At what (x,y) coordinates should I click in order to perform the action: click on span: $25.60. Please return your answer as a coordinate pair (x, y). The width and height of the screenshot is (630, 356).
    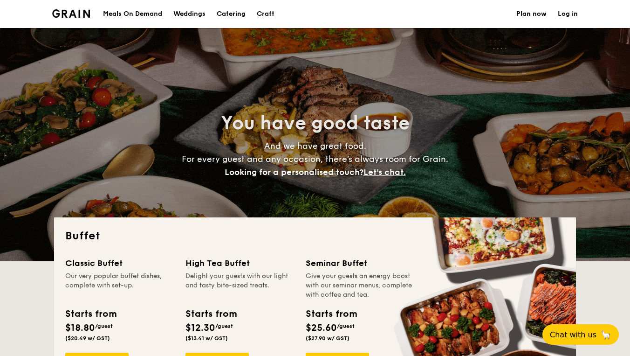
    Looking at the image, I should click on (321, 328).